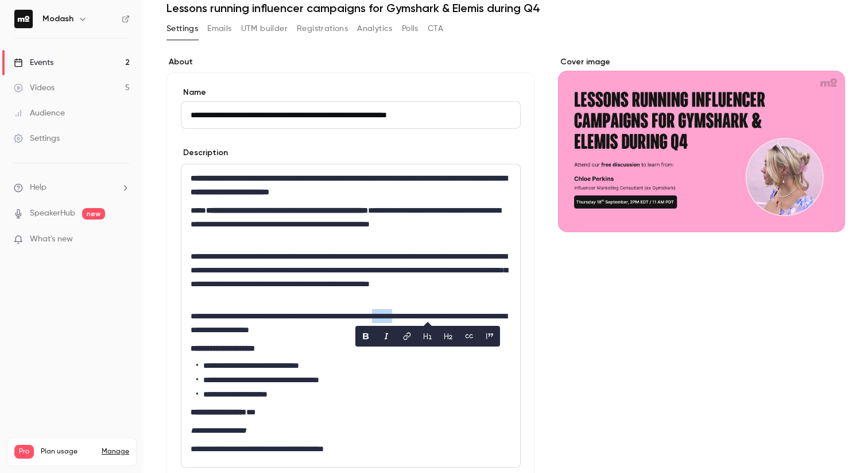 This screenshot has height=473, width=868. Describe the element at coordinates (490, 336) in the screenshot. I see `button: blockquote` at that location.